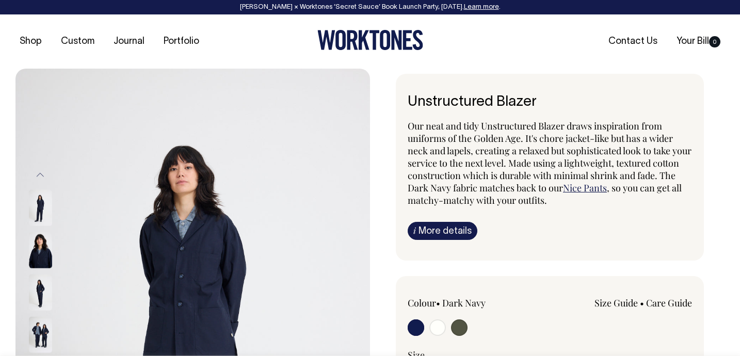 Image resolution: width=740 pixels, height=356 pixels. I want to click on span: Our neat and tidy Unstructured Blazer draws inspiration from uniforms of the Golden Age. It's cho..., so click(549, 157).